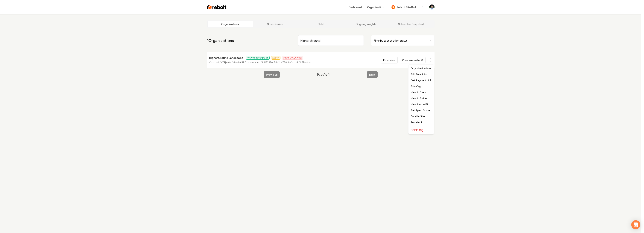 The height and width of the screenshot is (233, 644). Describe the element at coordinates (421, 123) in the screenshot. I see `div: Transfer In` at that location.